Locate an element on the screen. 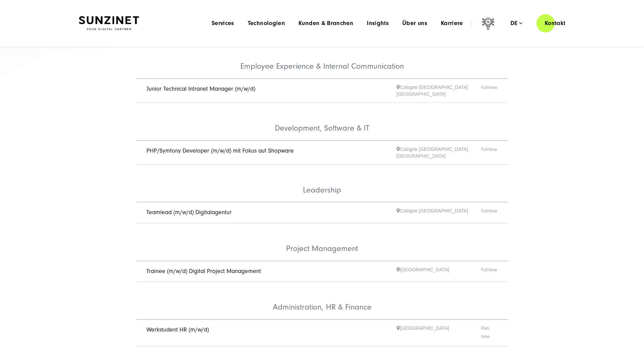 The height and width of the screenshot is (363, 644). li: Development, Software & IT is located at coordinates (322, 122).